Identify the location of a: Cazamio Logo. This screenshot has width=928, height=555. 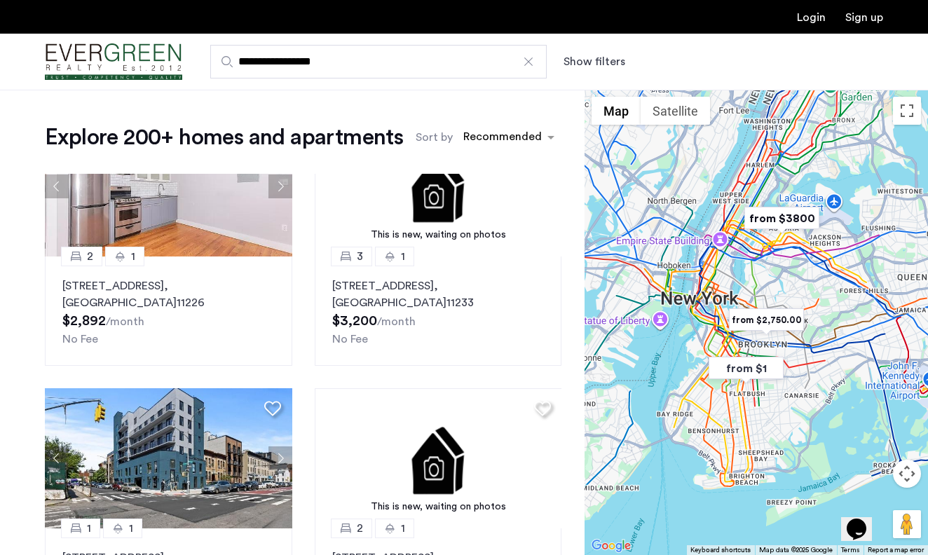
(114, 62).